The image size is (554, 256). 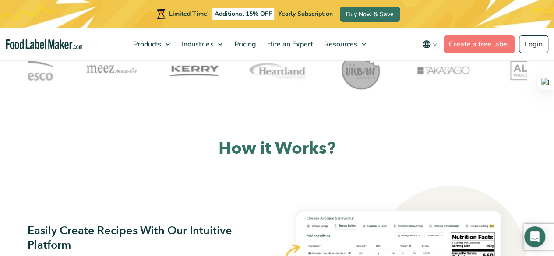 What do you see at coordinates (244, 44) in the screenshot?
I see `span: Pricing` at bounding box center [244, 44].